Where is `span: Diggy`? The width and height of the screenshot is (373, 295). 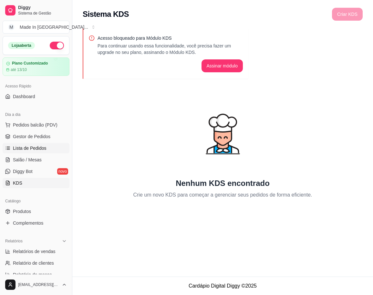 span: Diggy is located at coordinates (42, 8).